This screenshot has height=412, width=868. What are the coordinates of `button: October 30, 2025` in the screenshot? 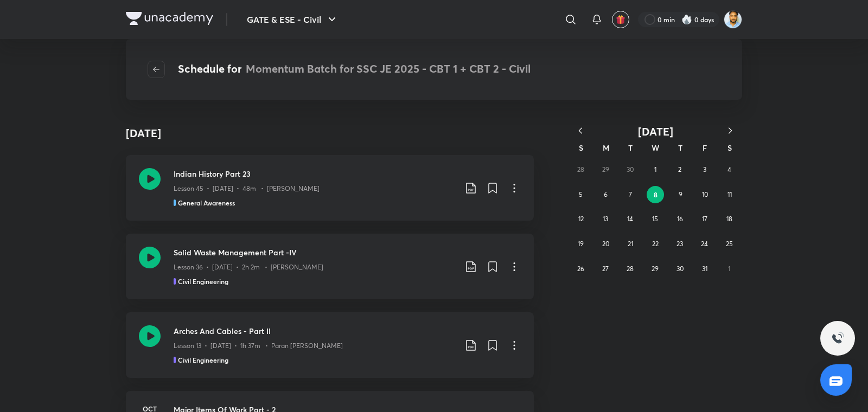 It's located at (680, 269).